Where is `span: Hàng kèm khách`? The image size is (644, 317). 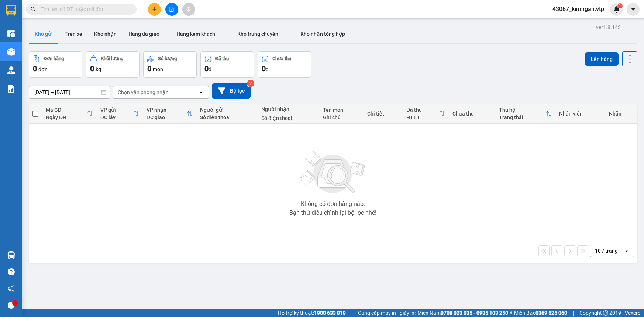
span: Hàng kèm khách is located at coordinates (196, 34).